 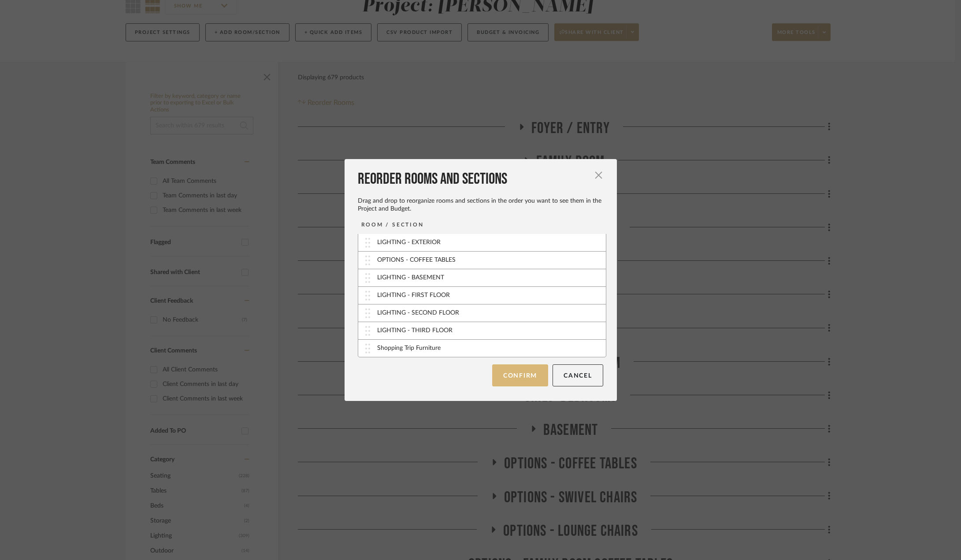 What do you see at coordinates (480, 179) in the screenshot?
I see `div: Reorder Rooms and Sections` at bounding box center [480, 179].